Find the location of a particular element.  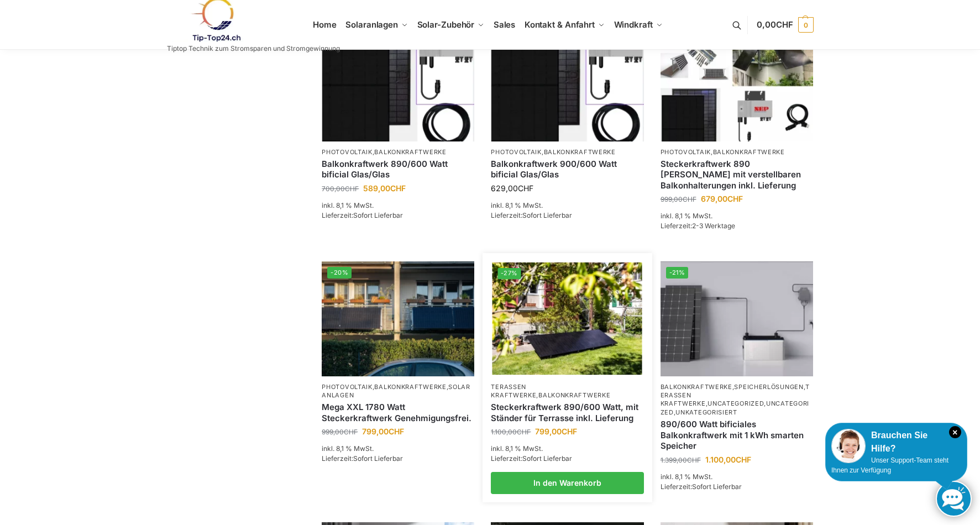

p: Tiptop Technik zum Stromsparen und Stromgewinnung is located at coordinates (253, 48).